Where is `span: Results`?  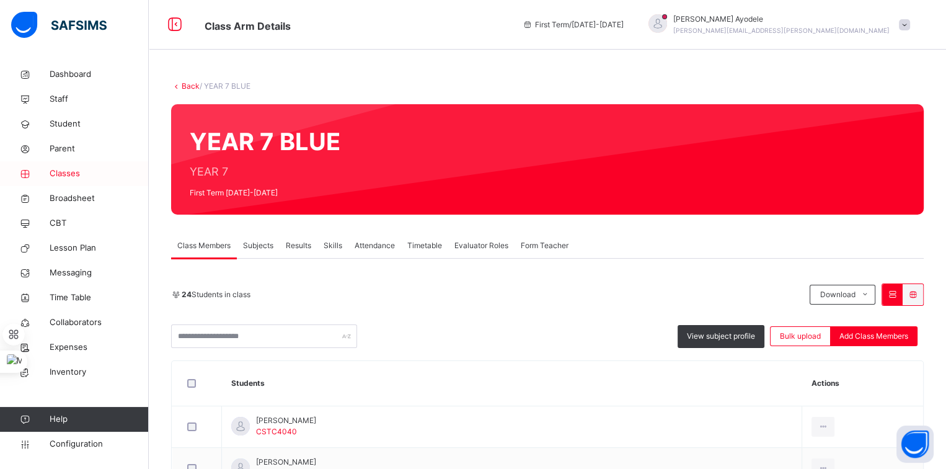 span: Results is located at coordinates (298, 245).